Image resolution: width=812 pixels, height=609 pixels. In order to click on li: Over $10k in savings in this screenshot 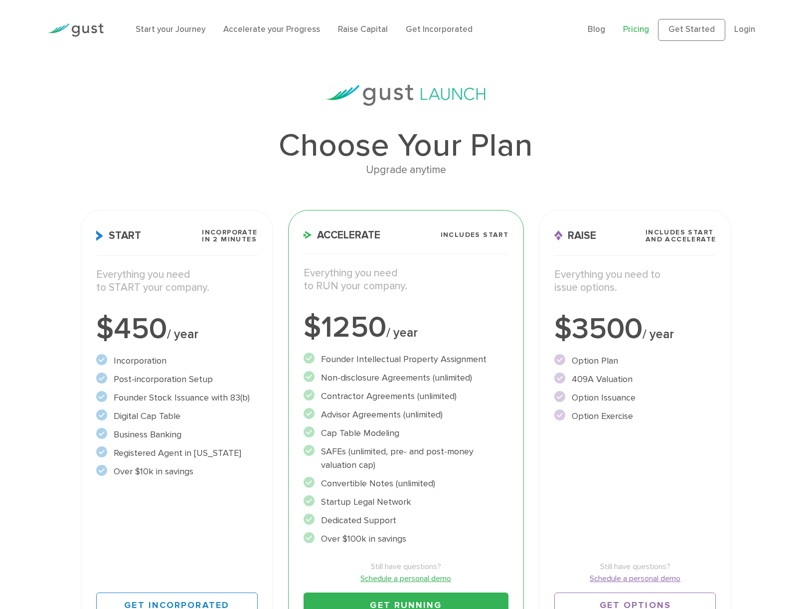, I will do `click(177, 471)`.